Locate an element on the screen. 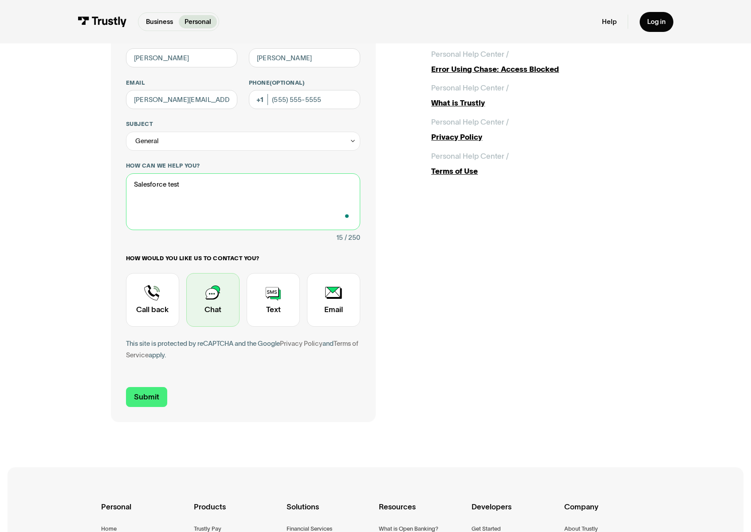  div: Terms of Use is located at coordinates (535, 171).